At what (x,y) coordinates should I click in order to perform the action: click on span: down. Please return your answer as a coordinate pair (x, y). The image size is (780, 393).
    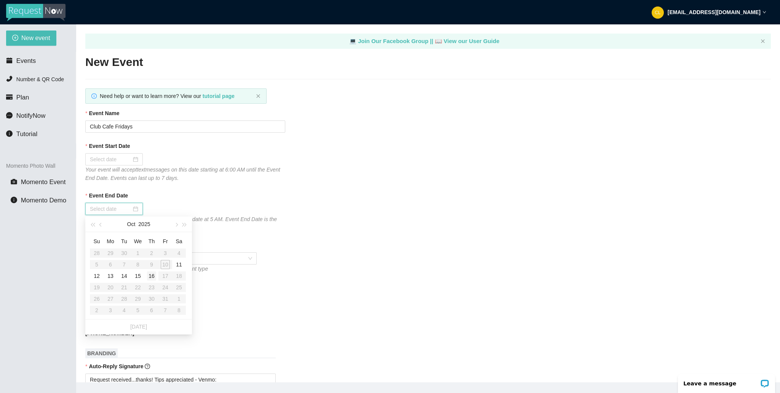
    Looking at the image, I should click on (764, 12).